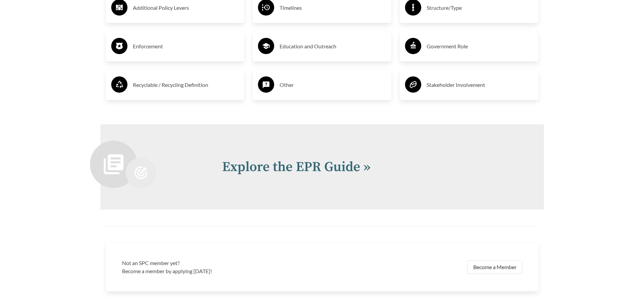 This screenshot has height=308, width=644. Describe the element at coordinates (333, 85) in the screenshot. I see `h3: Other` at that location.